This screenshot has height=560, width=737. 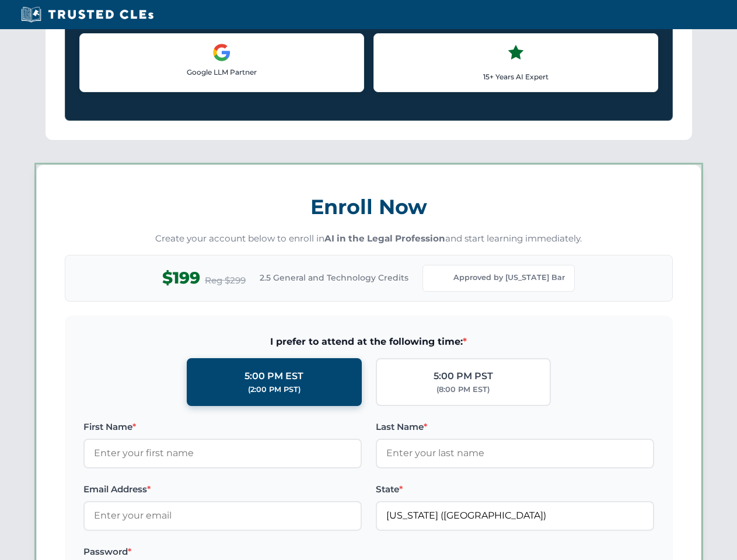 I want to click on p: 15+ Years AI Expert, so click(x=516, y=77).